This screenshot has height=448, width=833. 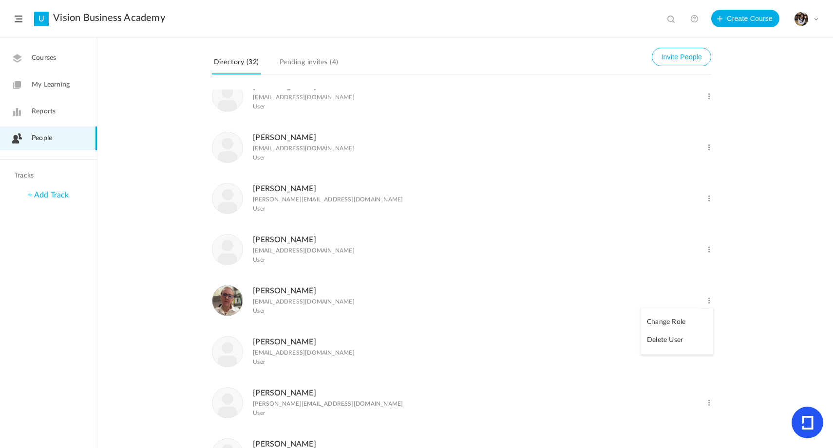 I want to click on button: Create Course, so click(x=745, y=19).